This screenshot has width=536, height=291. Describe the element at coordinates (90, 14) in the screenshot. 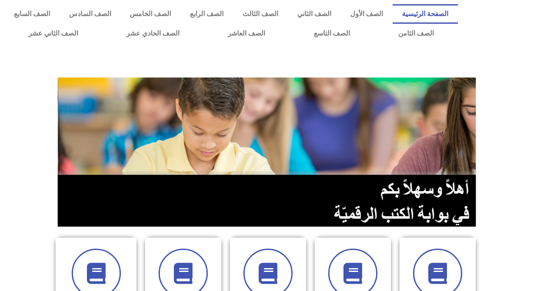

I see `a: الصف السادس` at that location.